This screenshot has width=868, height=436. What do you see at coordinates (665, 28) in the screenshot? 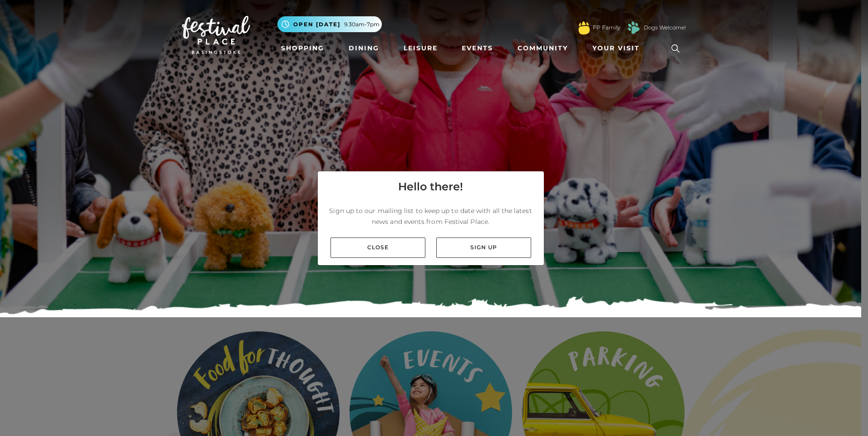
I see `a: Dogs Welcome!` at bounding box center [665, 28].